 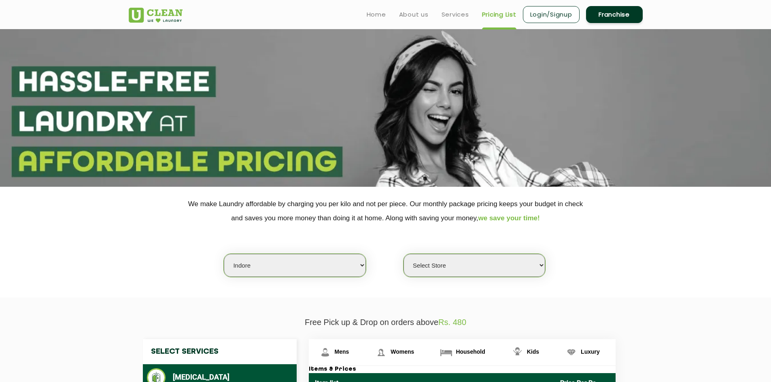 What do you see at coordinates (342, 352) in the screenshot?
I see `span: Mens` at bounding box center [342, 352].